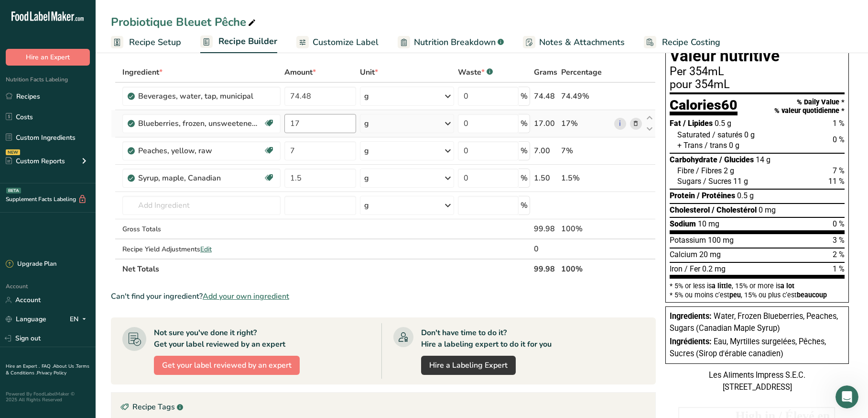 This screenshot has height=418, width=868. I want to click on div: 74.48, so click(545, 96).